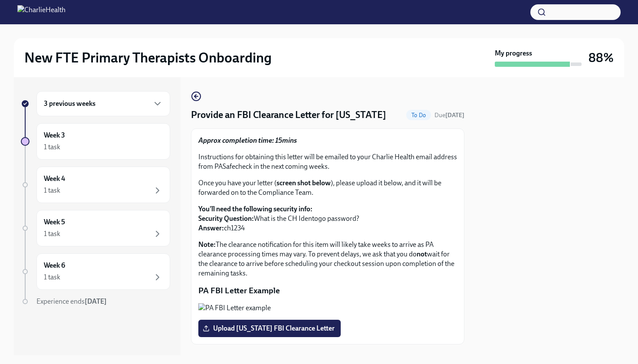  I want to click on h2: New FTE Primary Therapists Onboarding, so click(148, 58).